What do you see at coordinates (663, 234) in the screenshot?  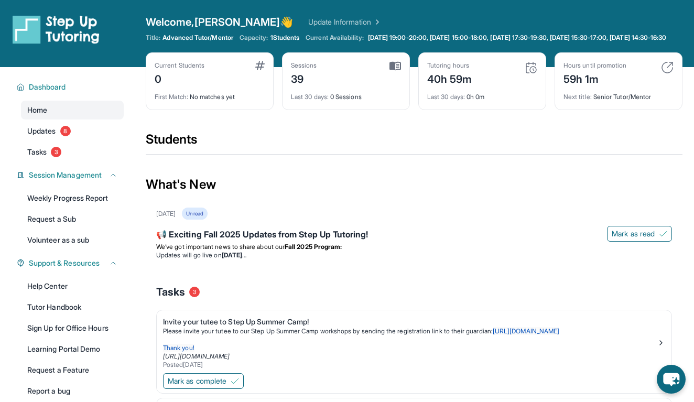 I see `img: Mark as read` at bounding box center [663, 234].